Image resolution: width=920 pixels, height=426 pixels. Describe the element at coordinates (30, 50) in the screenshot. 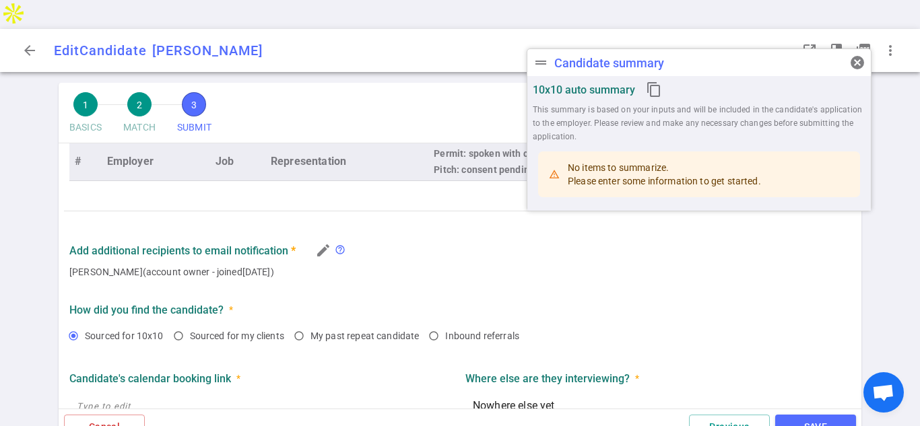

I see `button: Go back` at that location.